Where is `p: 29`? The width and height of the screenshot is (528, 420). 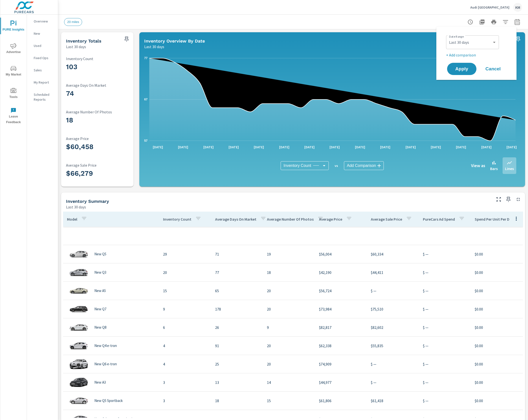 p: 29 is located at coordinates (185, 254).